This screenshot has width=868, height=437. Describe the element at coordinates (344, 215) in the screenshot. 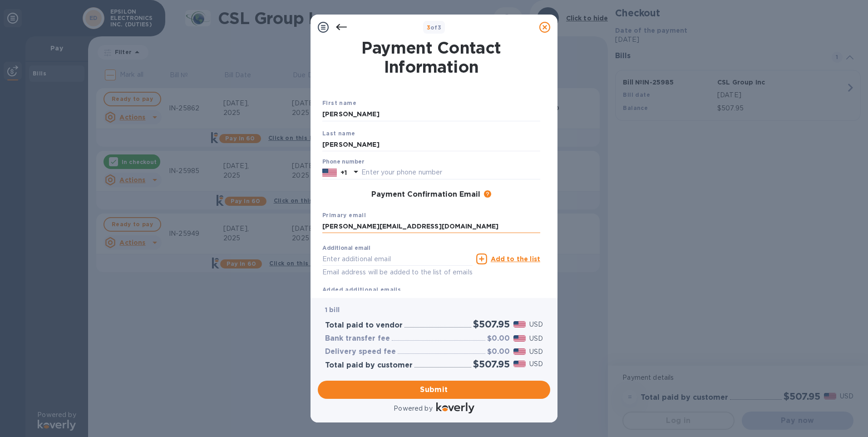

I see `b: Primary email` at that location.